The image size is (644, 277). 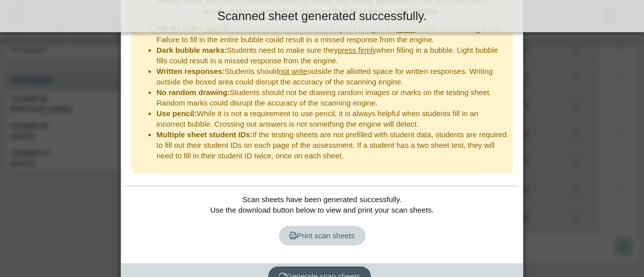 I want to click on div: Scanned sheet generated successfully., so click(x=322, y=16).